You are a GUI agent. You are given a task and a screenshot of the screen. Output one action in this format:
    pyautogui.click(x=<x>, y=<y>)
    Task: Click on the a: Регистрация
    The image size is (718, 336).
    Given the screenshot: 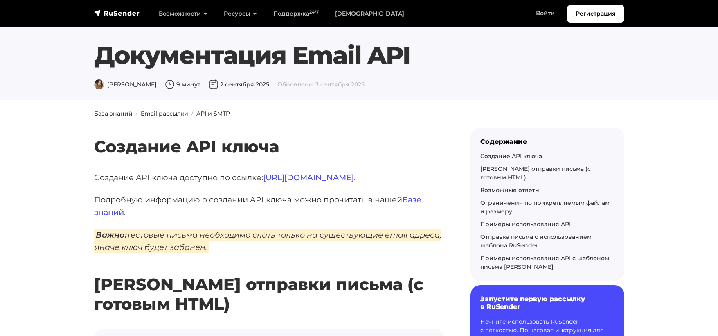 What is the action you would take?
    pyautogui.click(x=596, y=14)
    